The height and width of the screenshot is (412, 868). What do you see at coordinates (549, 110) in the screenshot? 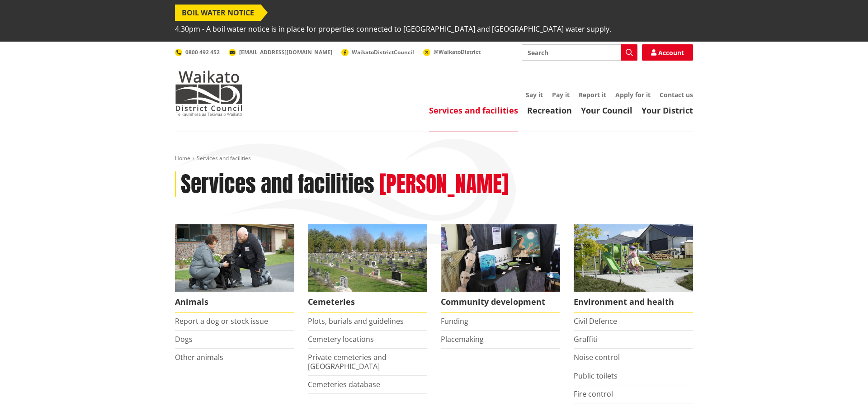
I see `a: Recreation` at bounding box center [549, 110].